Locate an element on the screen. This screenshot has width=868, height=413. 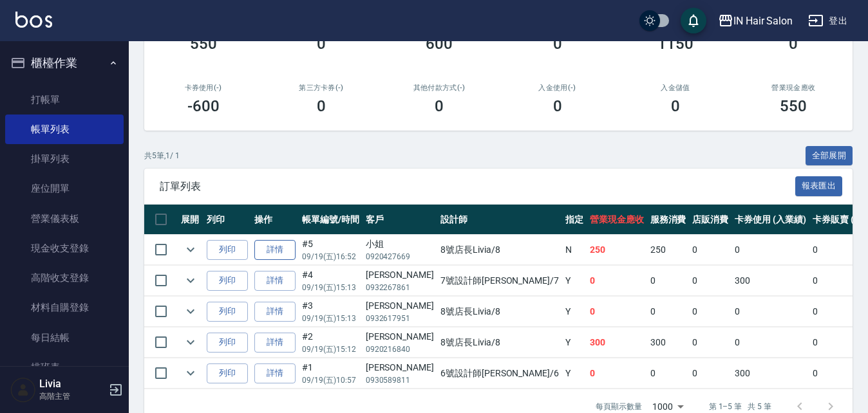
a: 每日結帳 is located at coordinates (64, 338).